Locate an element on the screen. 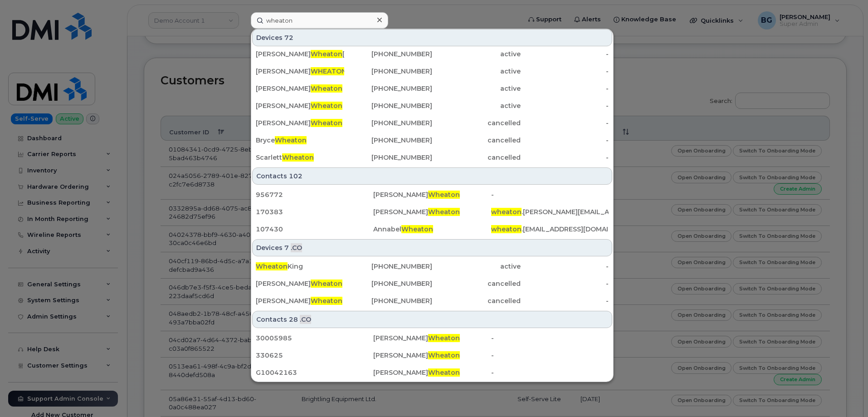 The image size is (868, 417). div: Annabel is located at coordinates (432, 229).